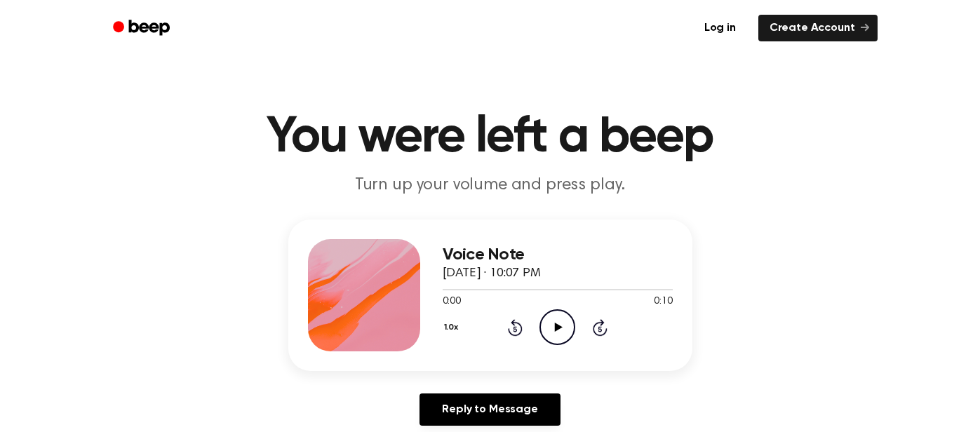 This screenshot has width=980, height=432. I want to click on span: 0:10, so click(663, 302).